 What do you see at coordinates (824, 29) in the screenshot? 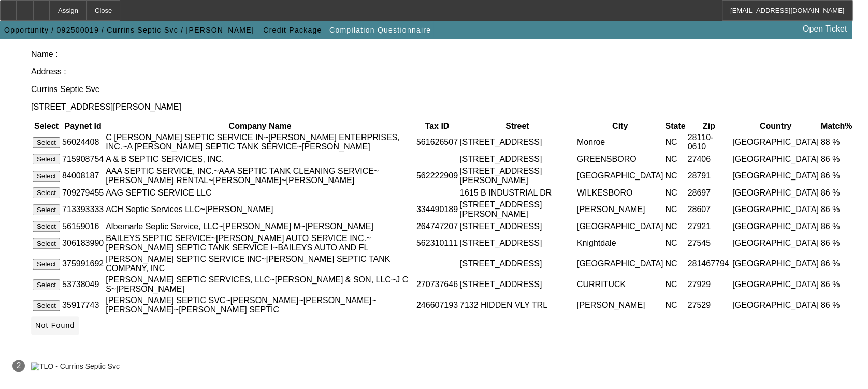
I see `a: Open Ticket` at bounding box center [824, 29].